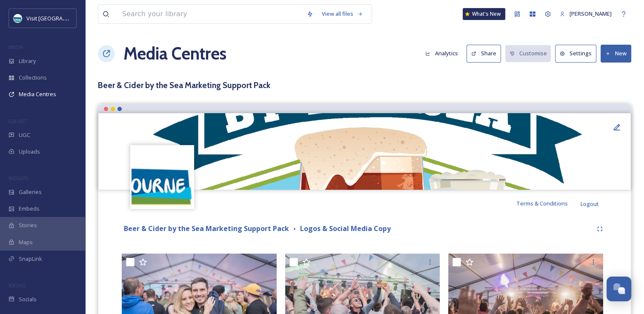 Image resolution: width=644 pixels, height=314 pixels. I want to click on a: Analytics, so click(443, 53).